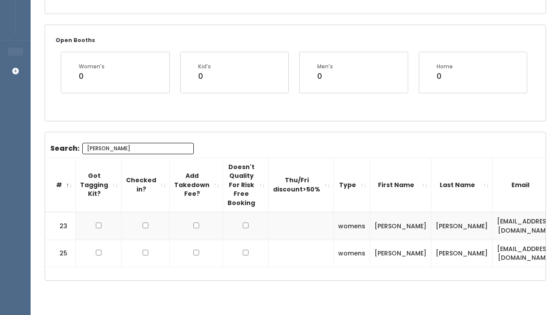 The width and height of the screenshot is (560, 315). I want to click on small: Open Booths, so click(75, 40).